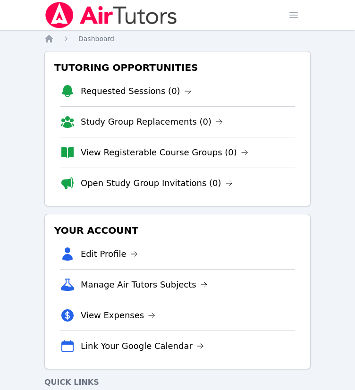 The width and height of the screenshot is (355, 390). What do you see at coordinates (142, 346) in the screenshot?
I see `a: Link Your Google Calendar` at bounding box center [142, 346].